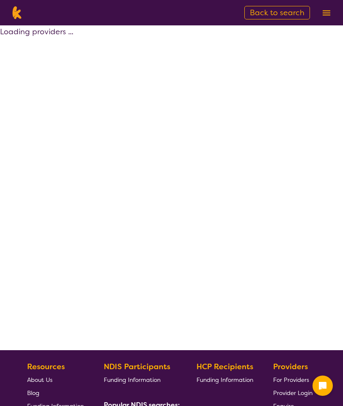 The image size is (343, 406). Describe the element at coordinates (292, 393) in the screenshot. I see `span: Provider Login` at that location.